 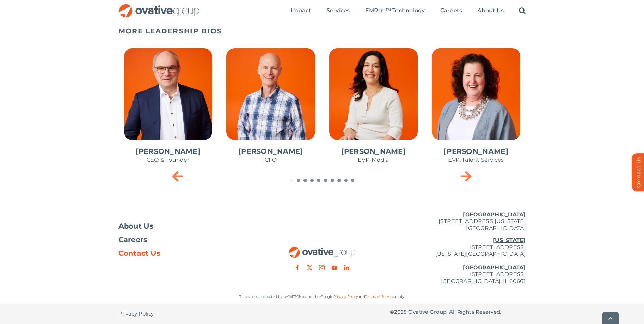 What do you see at coordinates (346, 180) in the screenshot?
I see `span: Go to slide 9` at bounding box center [346, 180].